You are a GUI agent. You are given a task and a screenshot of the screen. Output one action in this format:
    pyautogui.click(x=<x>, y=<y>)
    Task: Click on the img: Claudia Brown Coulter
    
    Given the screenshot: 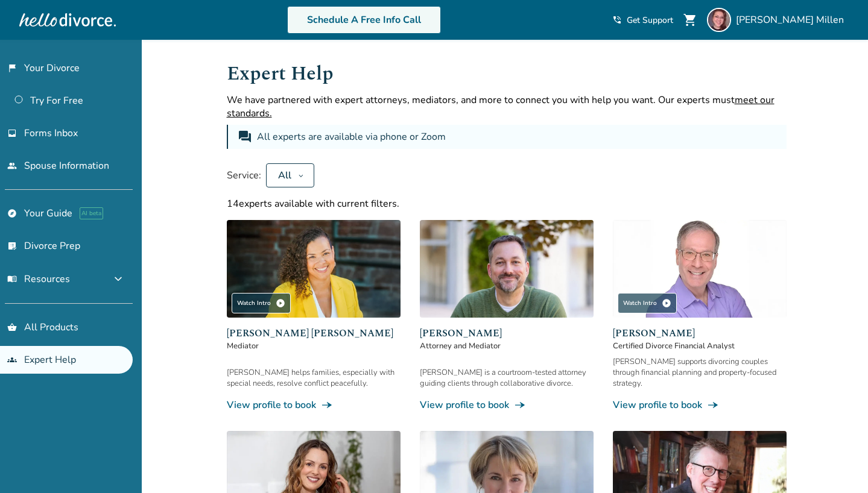 What is the action you would take?
    pyautogui.click(x=314, y=269)
    